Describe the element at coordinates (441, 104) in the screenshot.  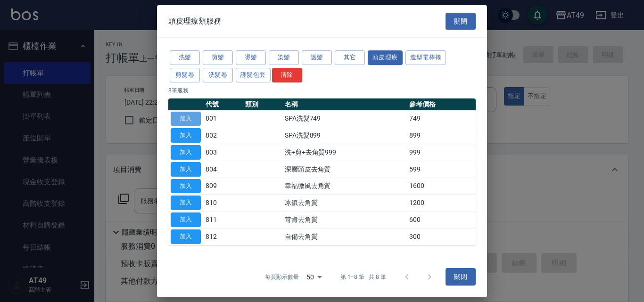
I see `th: 參考價格` at that location.